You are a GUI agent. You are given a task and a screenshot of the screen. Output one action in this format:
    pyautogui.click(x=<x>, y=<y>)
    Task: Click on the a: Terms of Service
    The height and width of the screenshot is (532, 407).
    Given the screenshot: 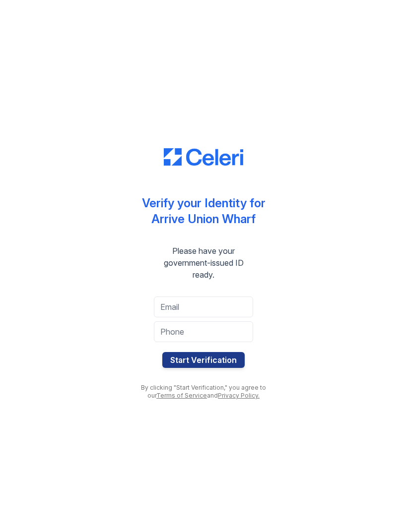 What is the action you would take?
    pyautogui.click(x=181, y=395)
    